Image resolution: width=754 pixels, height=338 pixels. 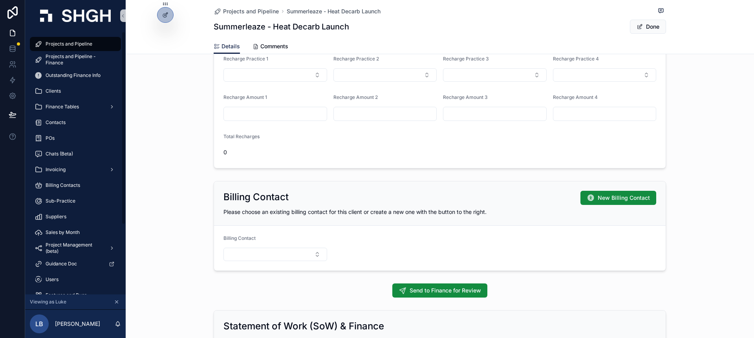 What do you see at coordinates (39, 324) in the screenshot?
I see `span: LB` at bounding box center [39, 324].